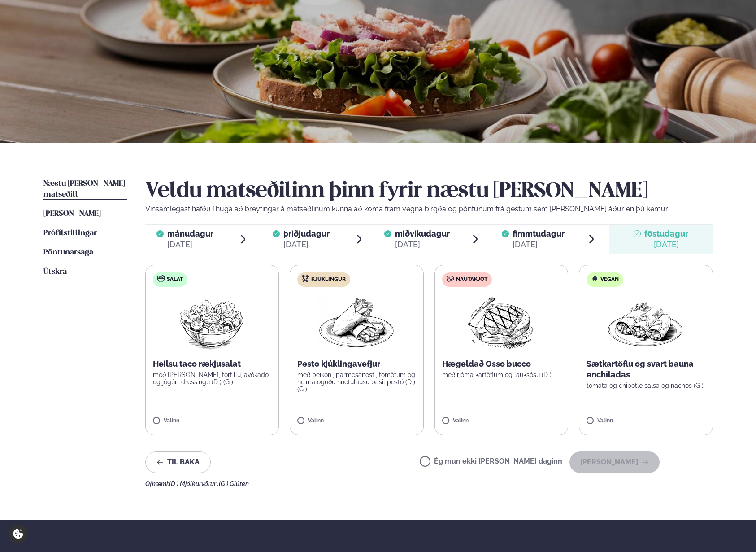  What do you see at coordinates (646, 369) in the screenshot?
I see `p: Sætkartöflu og svart bauna enchiladas` at bounding box center [646, 369].